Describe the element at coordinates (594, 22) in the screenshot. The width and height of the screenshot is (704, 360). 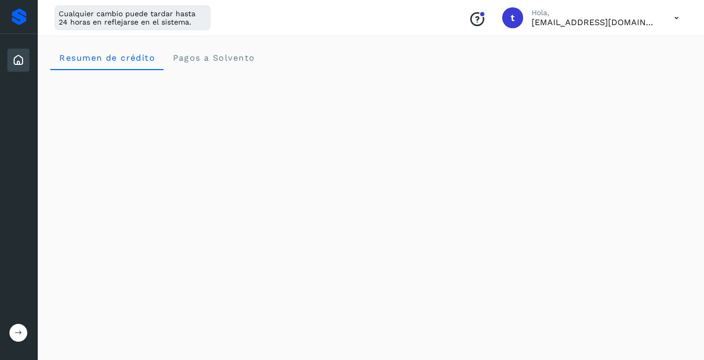
I see `p: transnarmx@hotmail.com` at that location.